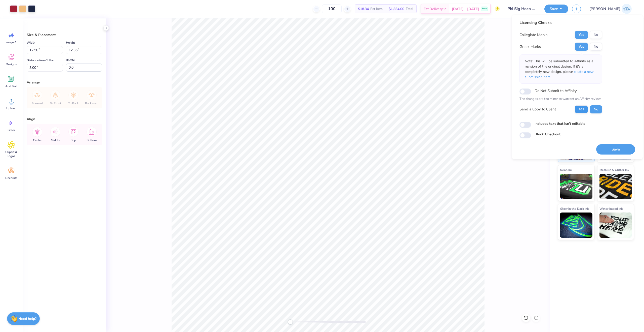  What do you see at coordinates (376, 9) in the screenshot?
I see `span: Per Item` at bounding box center [376, 9].